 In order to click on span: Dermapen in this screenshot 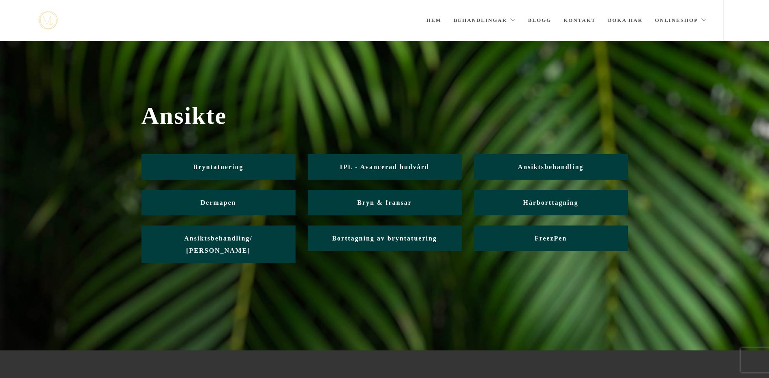, I will do `click(218, 202)`.